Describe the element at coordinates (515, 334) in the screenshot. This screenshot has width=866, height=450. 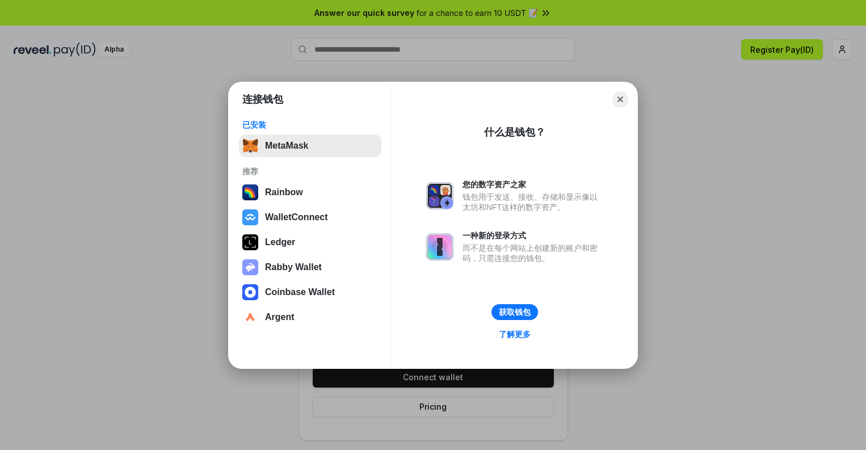
I see `a: 了解更多` at that location.